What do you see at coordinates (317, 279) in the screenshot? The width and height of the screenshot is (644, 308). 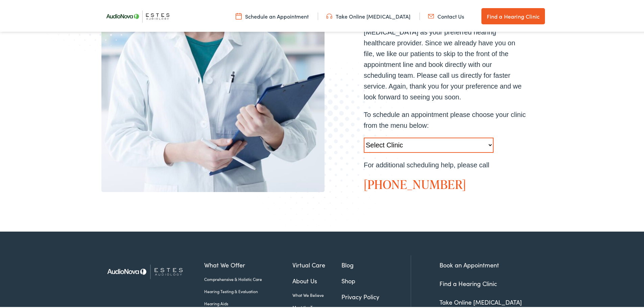 I see `a: About Us` at bounding box center [317, 279].